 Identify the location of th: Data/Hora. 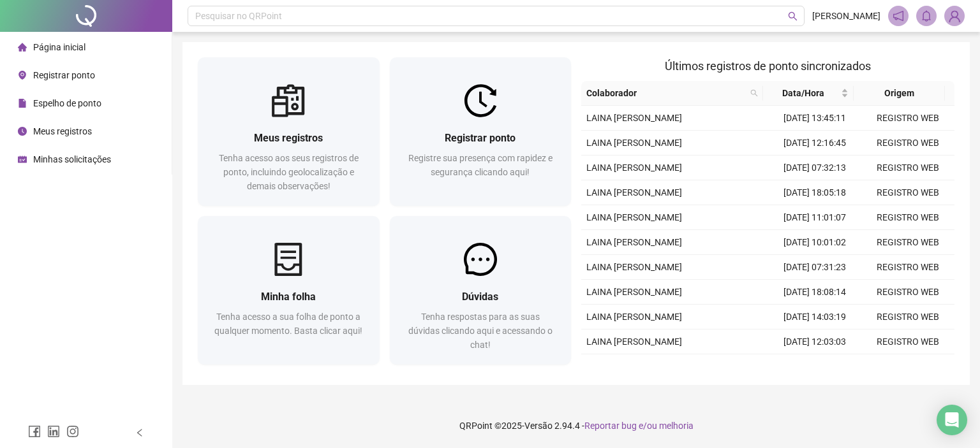
(808, 93).